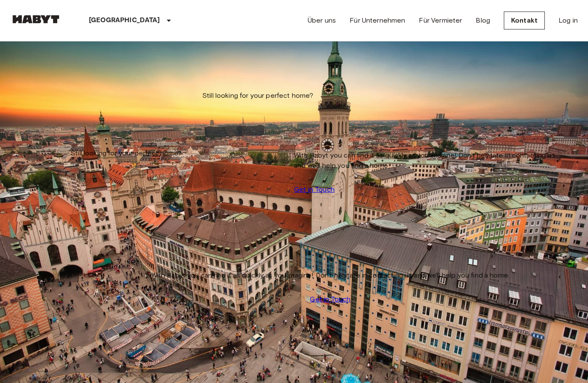 The width and height of the screenshot is (588, 383). What do you see at coordinates (330, 299) in the screenshot?
I see `a: Get in Touch` at bounding box center [330, 299].